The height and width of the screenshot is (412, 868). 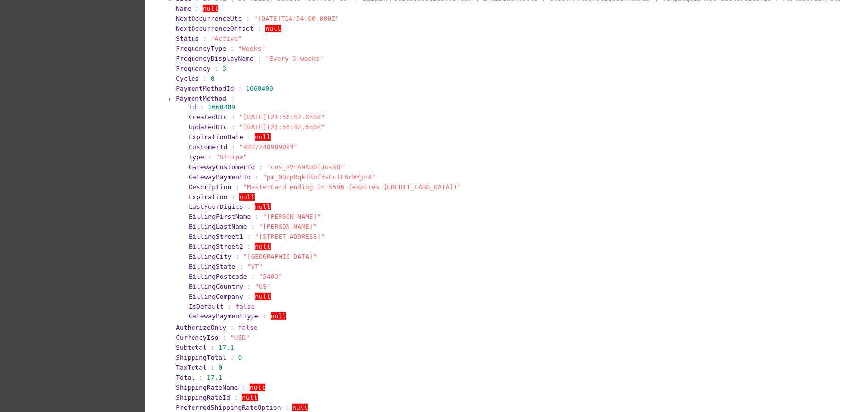 What do you see at coordinates (216, 286) in the screenshot?
I see `span: BillingCountry` at bounding box center [216, 286].